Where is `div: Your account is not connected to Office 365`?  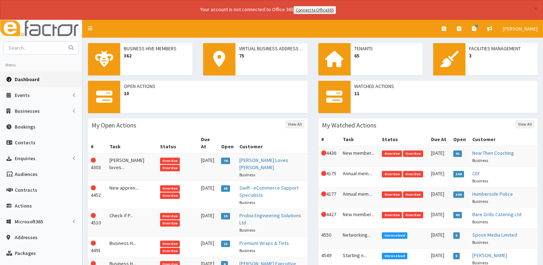 div: Your account is not connected to Office 365 is located at coordinates (268, 10).